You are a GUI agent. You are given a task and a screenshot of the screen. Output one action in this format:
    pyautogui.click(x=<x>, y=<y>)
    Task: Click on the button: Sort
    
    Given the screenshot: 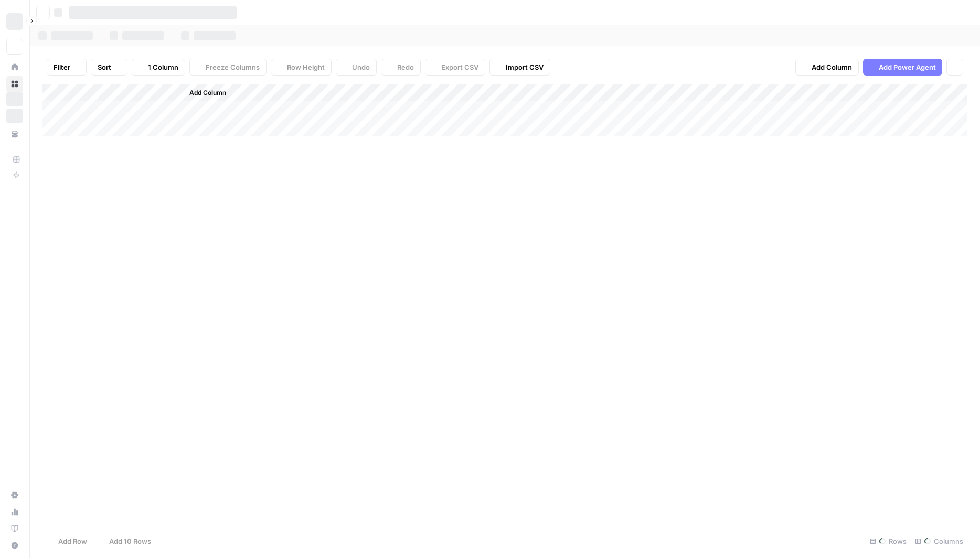 What is the action you would take?
    pyautogui.click(x=109, y=67)
    